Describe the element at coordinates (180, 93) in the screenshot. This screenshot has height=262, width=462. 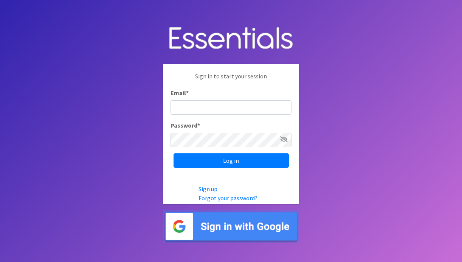
I see `label: Email` at that location.